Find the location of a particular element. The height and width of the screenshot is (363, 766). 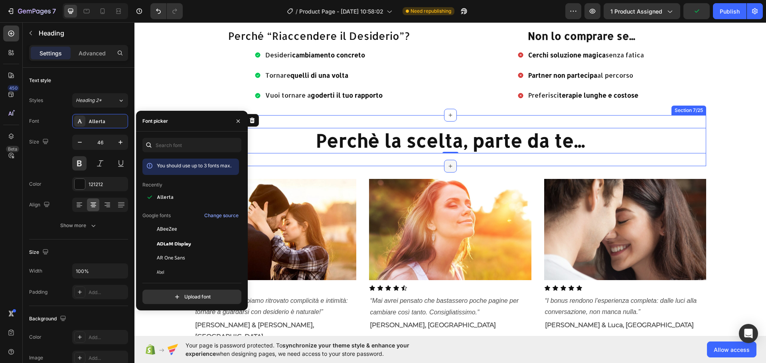

button: Allow access is located at coordinates (732, 350).